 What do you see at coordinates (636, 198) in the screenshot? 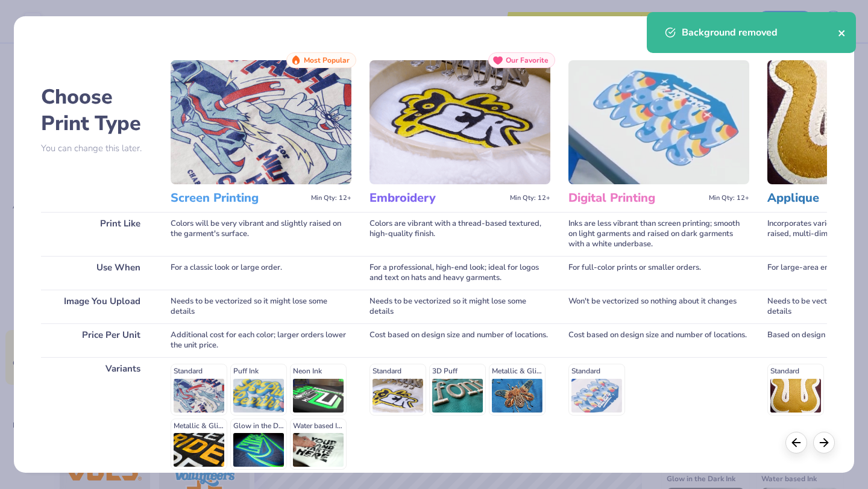
I see `h3: Digital Printing` at bounding box center [636, 198].